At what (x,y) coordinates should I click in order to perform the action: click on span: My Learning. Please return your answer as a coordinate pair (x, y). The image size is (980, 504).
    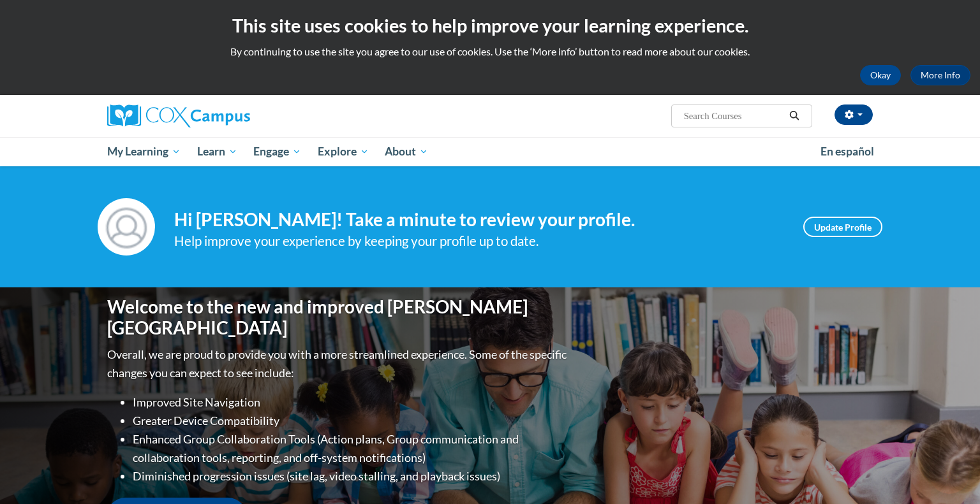
    Looking at the image, I should click on (144, 152).